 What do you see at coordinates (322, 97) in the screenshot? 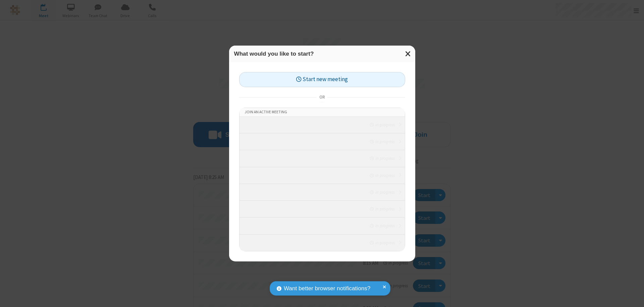
I see `span: or` at bounding box center [322, 97].